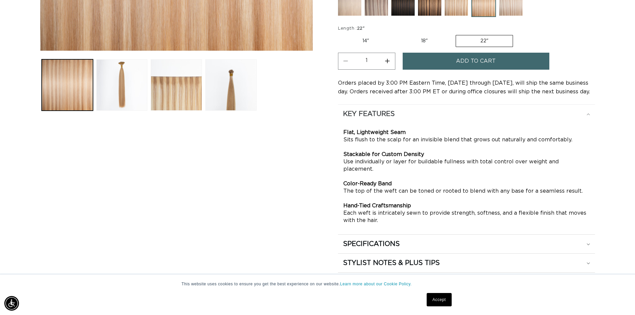  I want to click on summary: STYLIST NOTES & PLUS TIPS, so click(466, 263).